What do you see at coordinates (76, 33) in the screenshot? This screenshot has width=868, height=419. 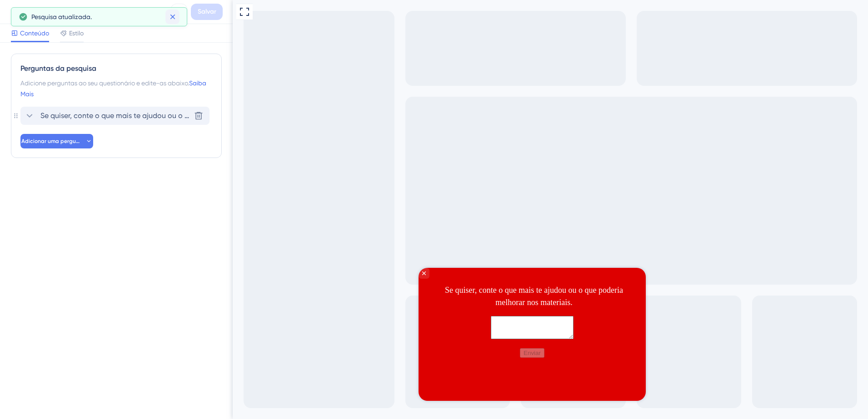 I see `span: Estilo` at bounding box center [76, 33].